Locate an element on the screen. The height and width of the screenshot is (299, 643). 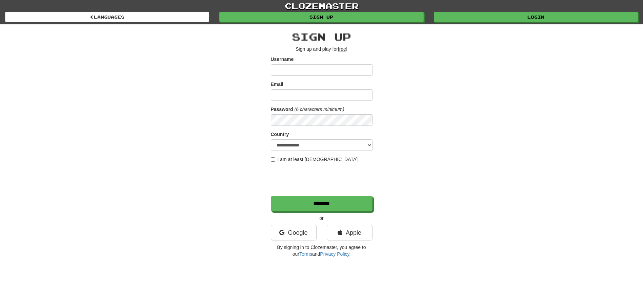
p: Sign up and play for ! is located at coordinates (322, 49).